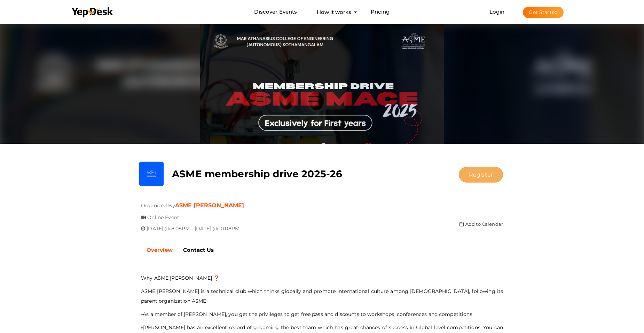 This screenshot has width=644, height=333. I want to click on a: Discover Events, so click(275, 12).